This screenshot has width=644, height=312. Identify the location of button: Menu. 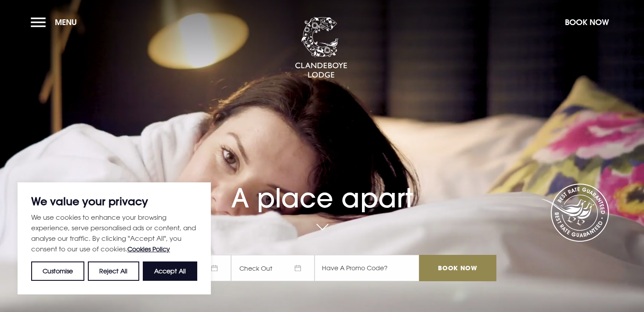
(56, 22).